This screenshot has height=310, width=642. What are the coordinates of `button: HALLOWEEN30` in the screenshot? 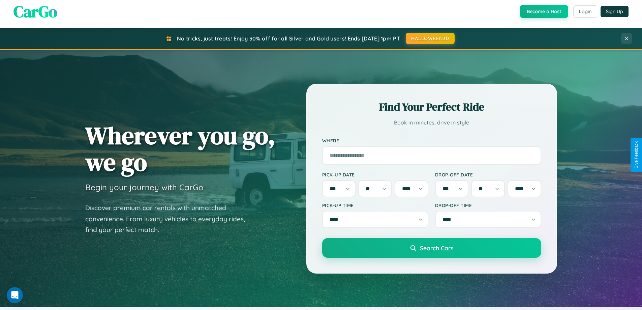 It's located at (430, 38).